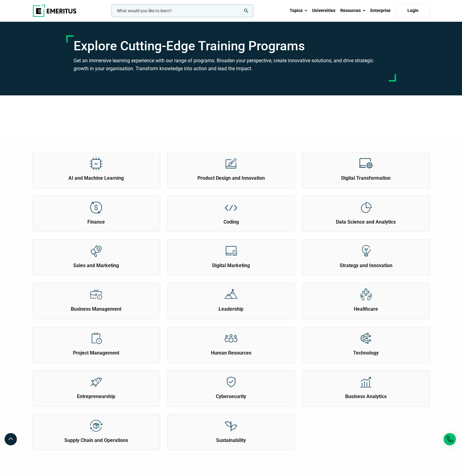  I want to click on a: Explore Topics Finance, so click(96, 211).